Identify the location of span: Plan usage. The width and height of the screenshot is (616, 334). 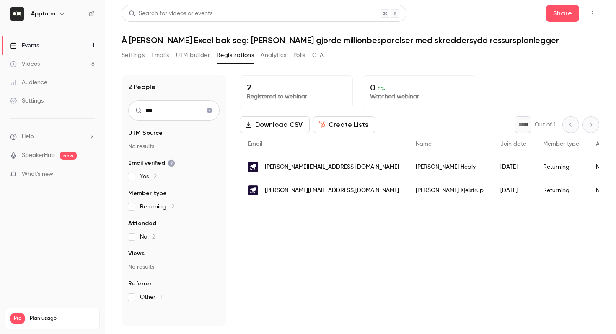
(62, 319).